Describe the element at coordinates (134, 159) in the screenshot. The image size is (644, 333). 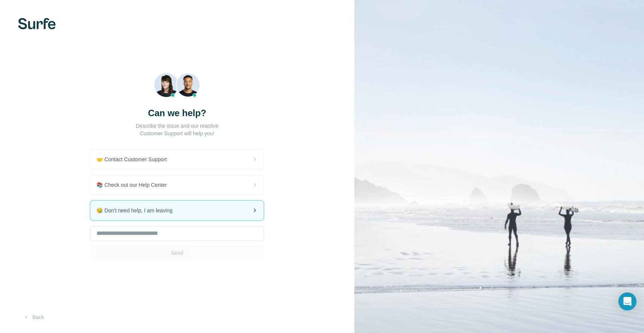
I see `span: 🤝 Contact Customer Support` at that location.